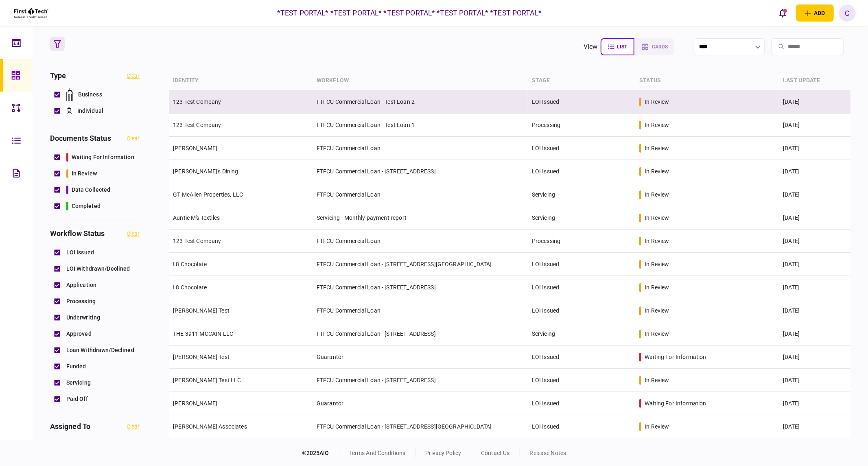 This screenshot has height=466, width=868. What do you see at coordinates (617, 47) in the screenshot?
I see `button: list` at bounding box center [617, 47].